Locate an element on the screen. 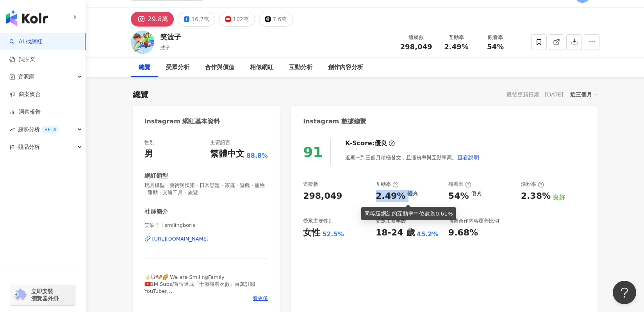 This screenshot has height=312, width=644. div: 良好 is located at coordinates (559, 198).